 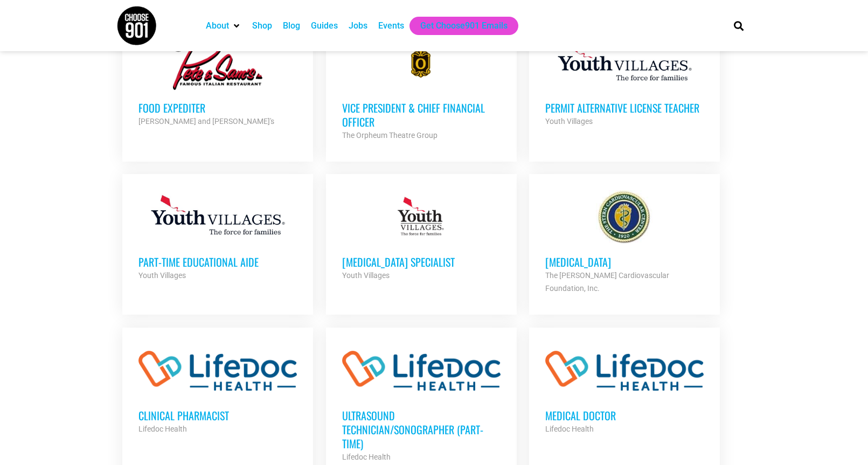 I want to click on h3: Ultrasound Technician/Sonographer (Part-Time), so click(x=421, y=429).